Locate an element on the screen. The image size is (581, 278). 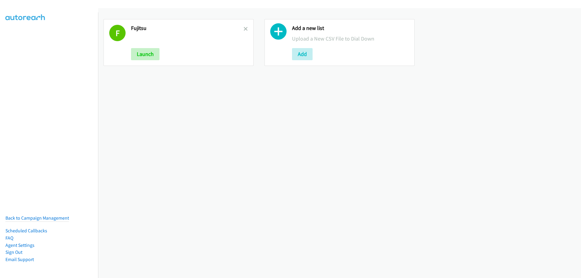
p: Upload a New CSV File to Dial Down is located at coordinates (351, 38).